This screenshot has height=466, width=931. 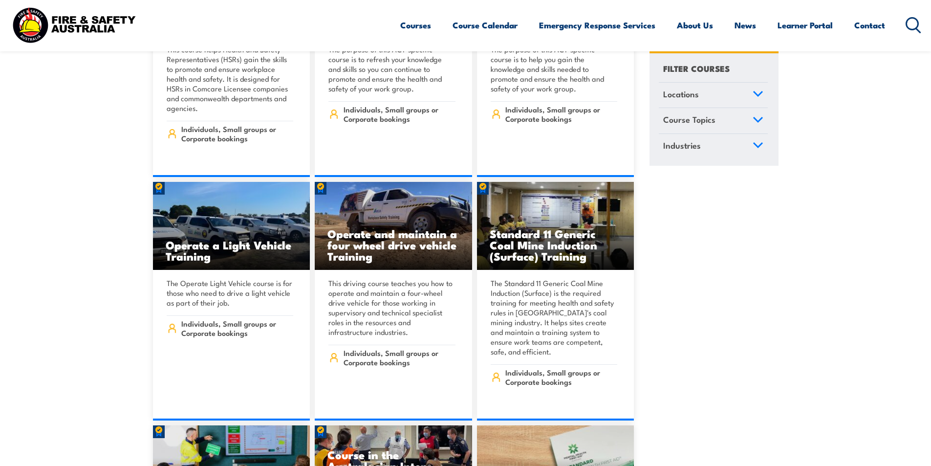 What do you see at coordinates (232, 250) in the screenshot?
I see `h3: Operate a Light Vehicle Training` at bounding box center [232, 250].